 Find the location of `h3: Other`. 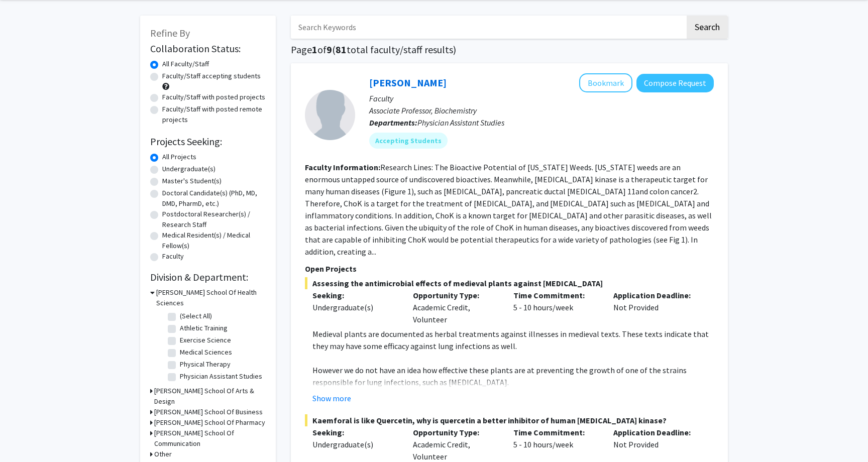

h3: Other is located at coordinates (163, 454).